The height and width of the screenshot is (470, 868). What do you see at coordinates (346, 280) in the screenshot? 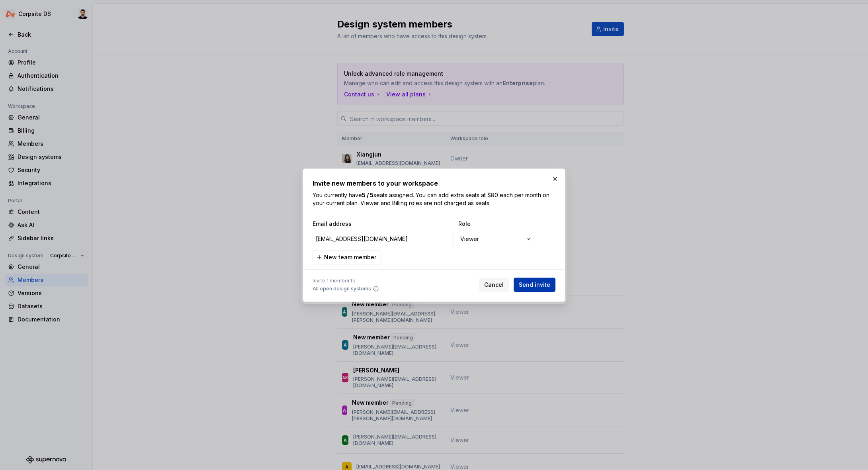
I see `span: Invite 1 member to:` at bounding box center [346, 280].